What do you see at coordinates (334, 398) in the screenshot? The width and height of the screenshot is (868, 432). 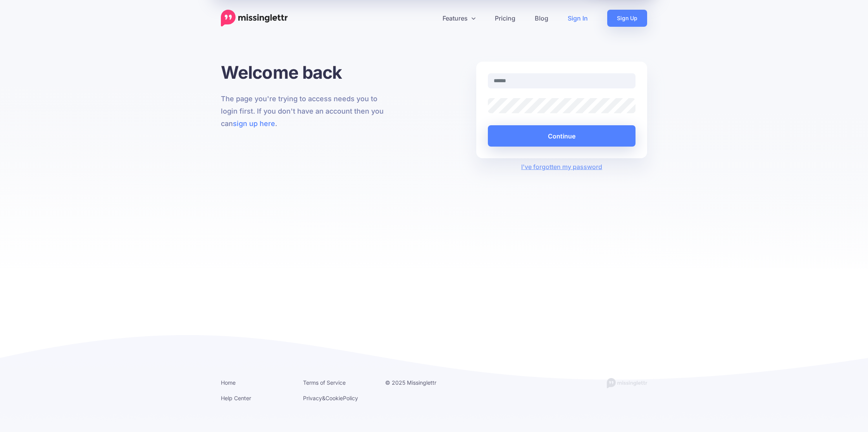 I see `a: Cookie` at bounding box center [334, 398].